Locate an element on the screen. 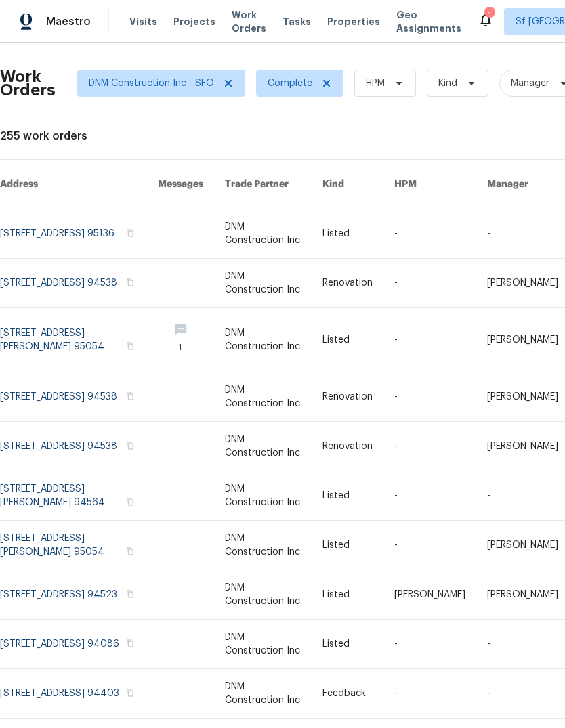 This screenshot has width=565, height=728. span: Work Orders is located at coordinates (249, 21).